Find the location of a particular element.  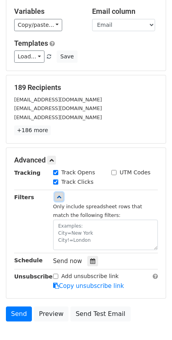

label: Track Opens is located at coordinates (79, 172).